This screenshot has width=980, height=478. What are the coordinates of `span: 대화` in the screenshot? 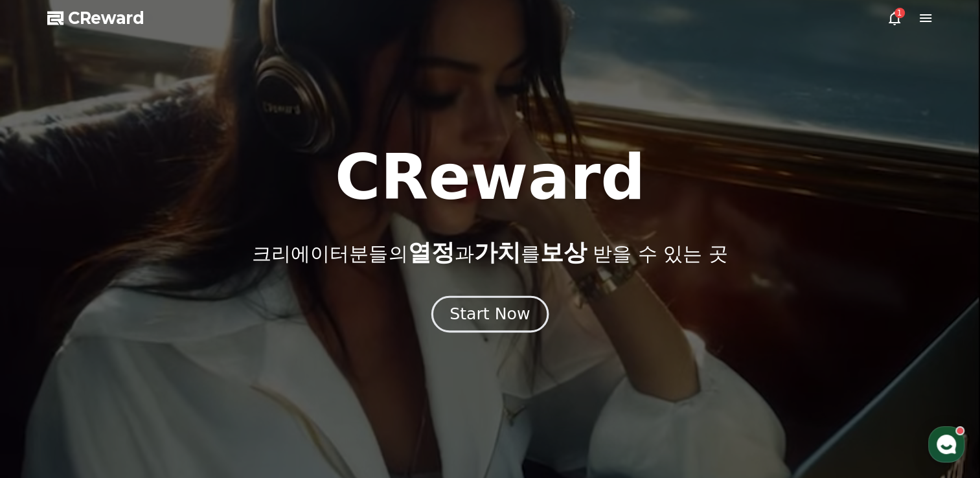 It's located at (126, 396).